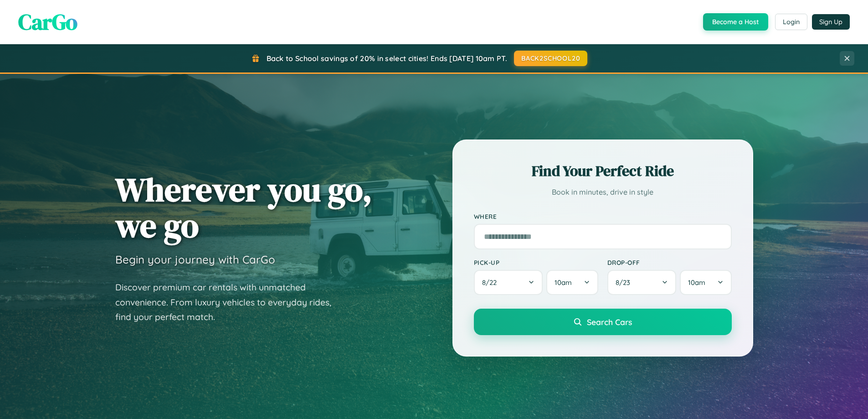  Describe the element at coordinates (610, 322) in the screenshot. I see `span: Search Cars` at that location.